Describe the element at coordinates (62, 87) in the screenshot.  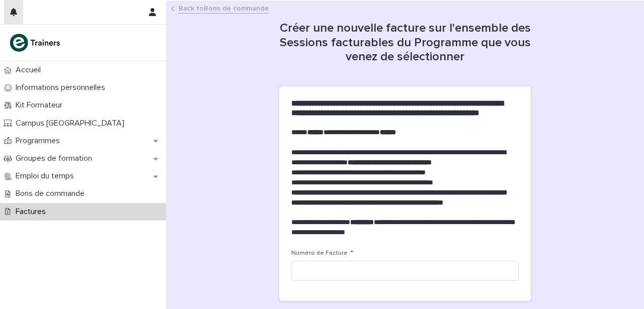
I see `p: Informations personnelles` at that location.